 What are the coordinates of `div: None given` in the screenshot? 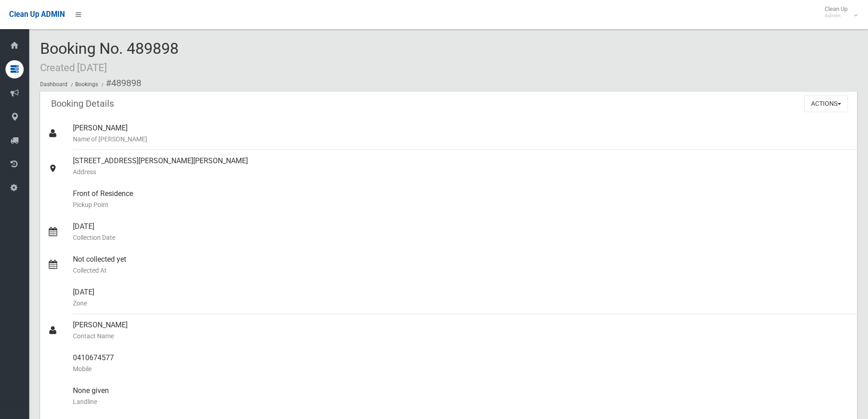 It's located at (461, 396).